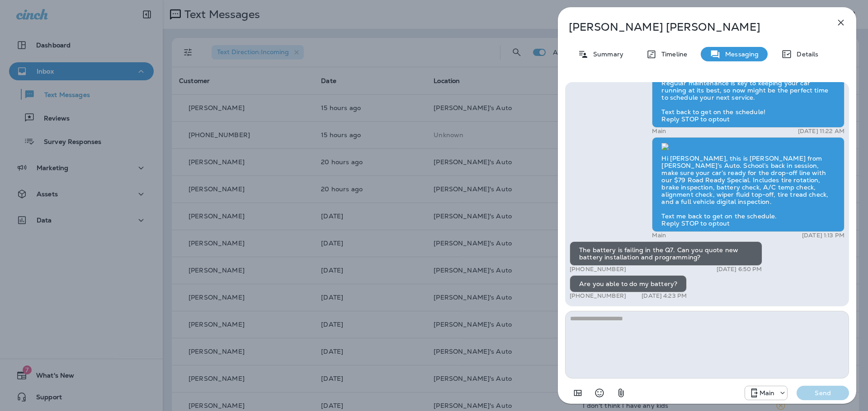 The image size is (868, 411). I want to click on div: +1 (941) 231-4423, so click(766, 393).